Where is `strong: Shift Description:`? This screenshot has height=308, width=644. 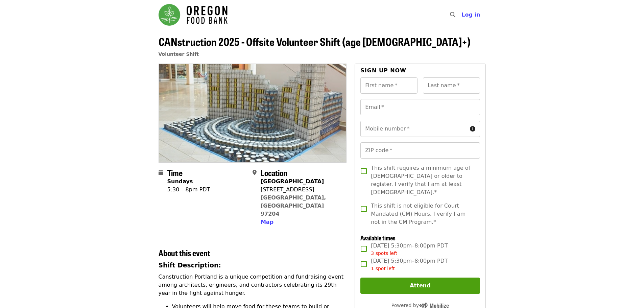 strong: Shift Description: is located at coordinates (190, 265).